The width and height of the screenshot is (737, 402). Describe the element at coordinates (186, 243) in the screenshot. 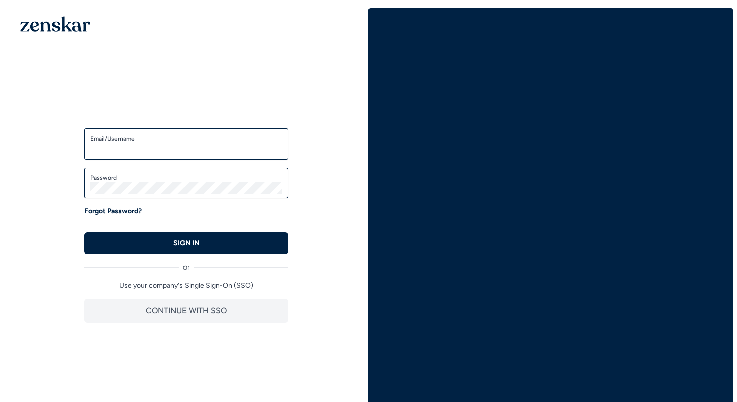

I see `p: SIGN IN` at that location.